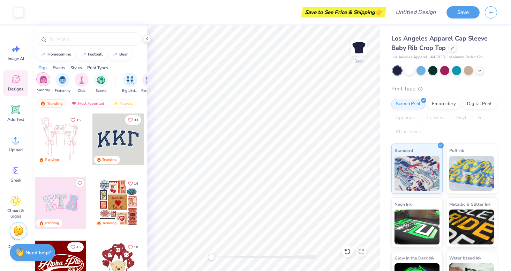 The height and width of the screenshot is (271, 511). What do you see at coordinates (409, 57) in the screenshot?
I see `span: Los Angeles Apparel` at bounding box center [409, 57].